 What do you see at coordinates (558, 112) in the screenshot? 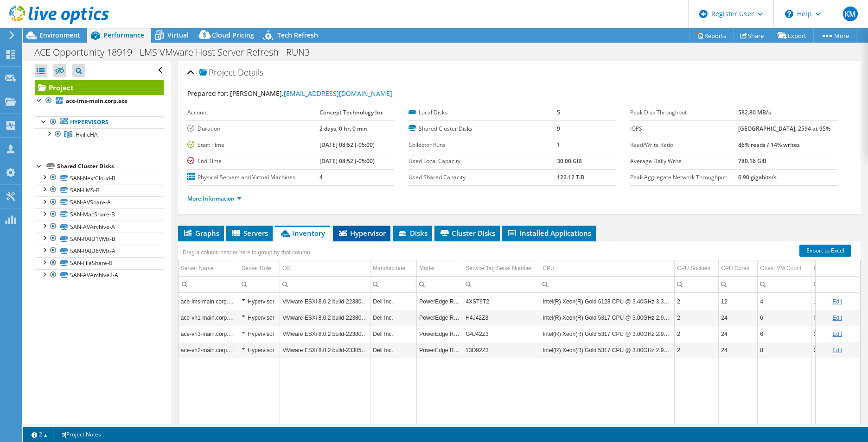
I see `b: 5` at bounding box center [558, 112].